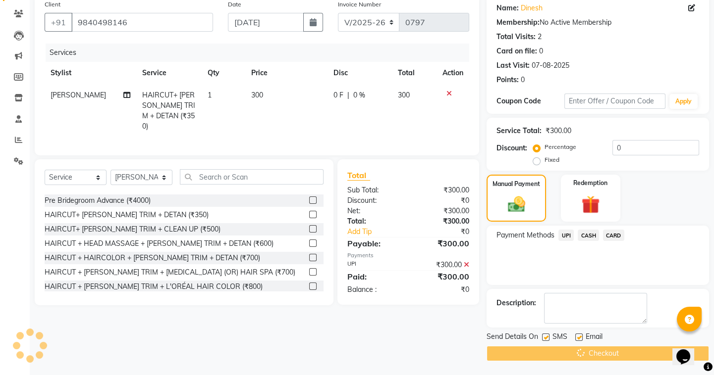  I want to click on label: Redemption, so click(590, 183).